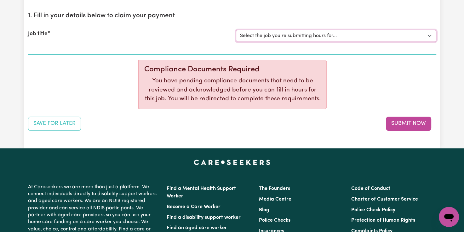 Image resolution: width=464 pixels, height=232 pixels. What do you see at coordinates (203, 218) in the screenshot?
I see `a: Find a disability support worker` at bounding box center [203, 218].